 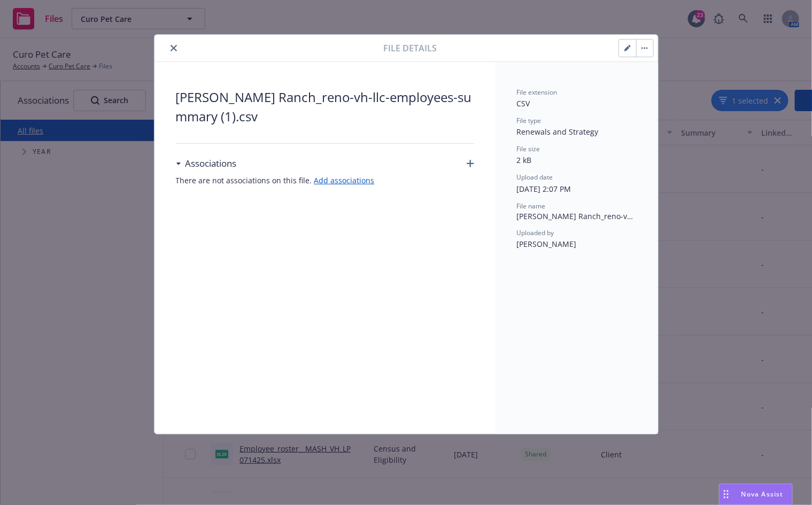 I want to click on span: Renewals and Strategy, so click(x=557, y=131).